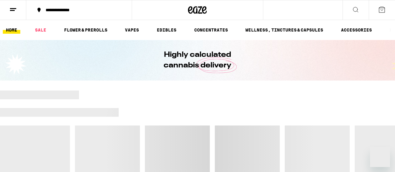  What do you see at coordinates (284, 30) in the screenshot?
I see `a: WELLNESS, TINCTURES & CAPSULES` at bounding box center [284, 30].